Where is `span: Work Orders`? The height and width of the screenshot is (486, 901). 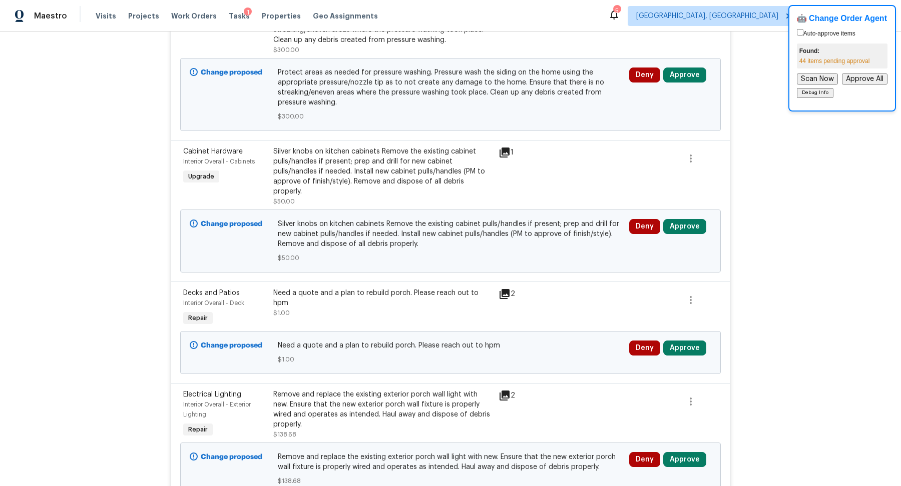
span: Work Orders is located at coordinates (194, 16).